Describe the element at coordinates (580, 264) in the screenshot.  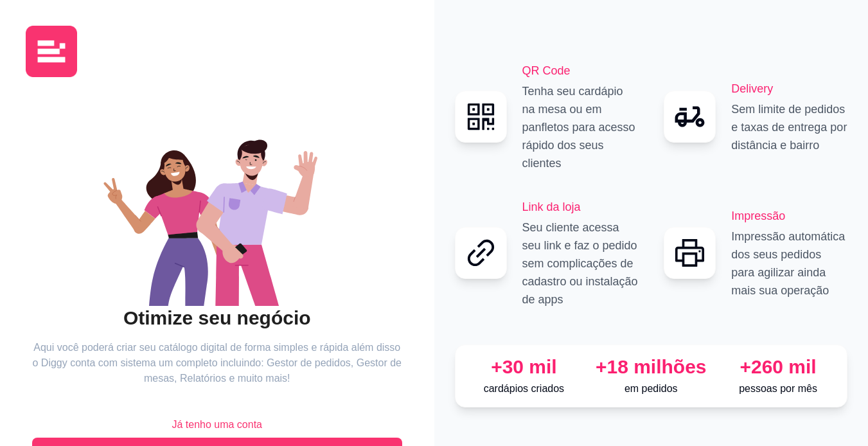
I see `p: Seu cliente acessa seu link e faz o pedido sem complicações de cadastro ou instalação de apps` at that location.